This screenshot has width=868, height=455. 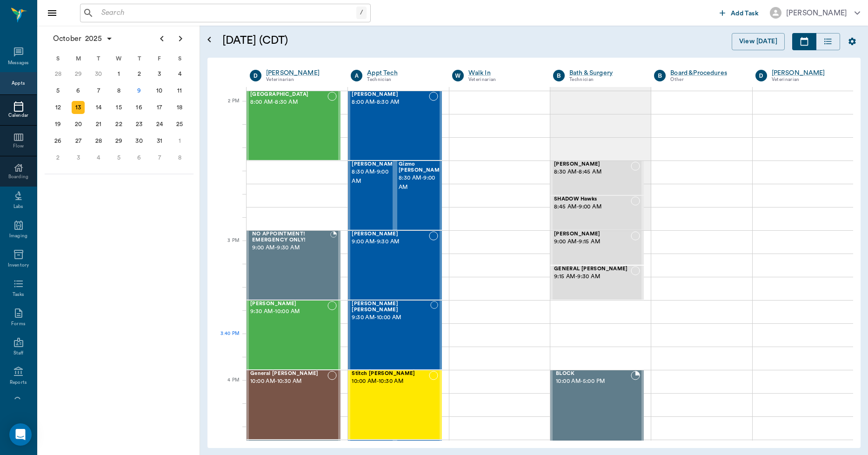 I want to click on div: 4 PM, so click(x=227, y=387).